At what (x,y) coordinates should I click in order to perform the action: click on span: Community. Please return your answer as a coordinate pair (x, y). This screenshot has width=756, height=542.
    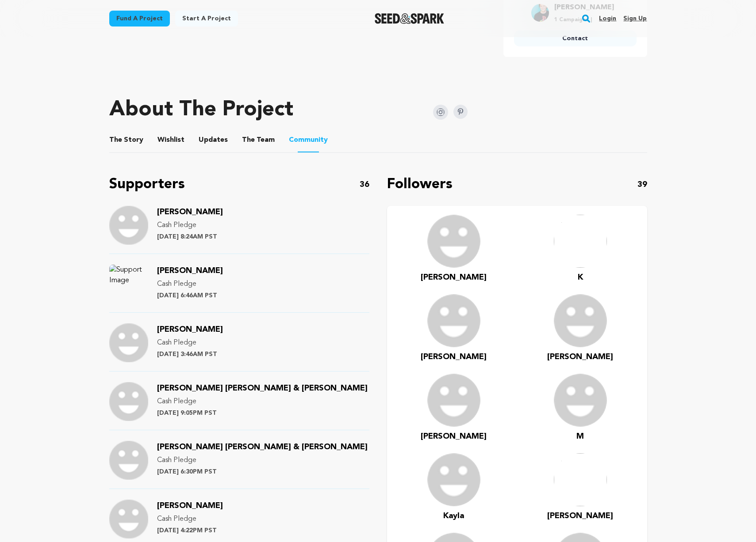
    Looking at the image, I should click on (308, 140).